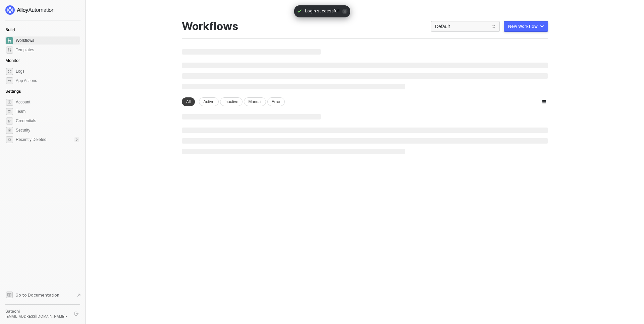  What do you see at coordinates (31, 140) in the screenshot?
I see `span: Recently Deleted` at bounding box center [31, 140].